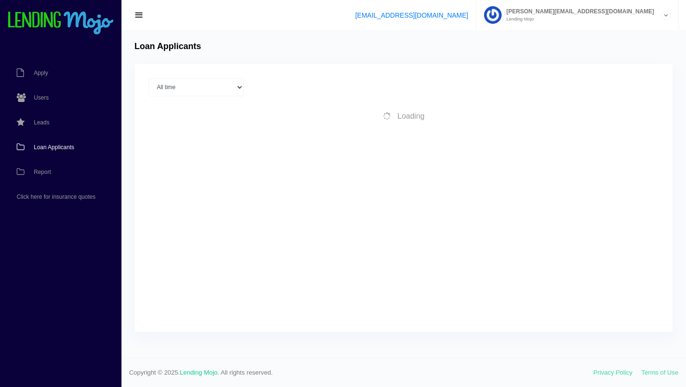  What do you see at coordinates (42, 172) in the screenshot?
I see `span: Report` at bounding box center [42, 172].